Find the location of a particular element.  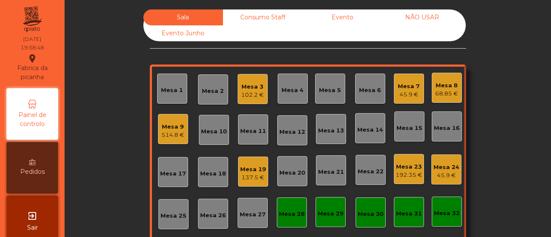

div: Mesa 3 is located at coordinates (252, 87).